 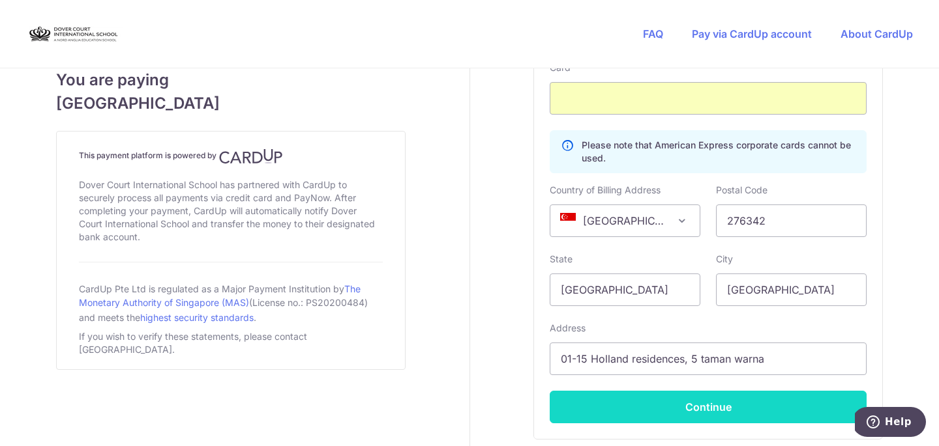 What do you see at coordinates (876, 34) in the screenshot?
I see `a: About CardUp` at bounding box center [876, 34].